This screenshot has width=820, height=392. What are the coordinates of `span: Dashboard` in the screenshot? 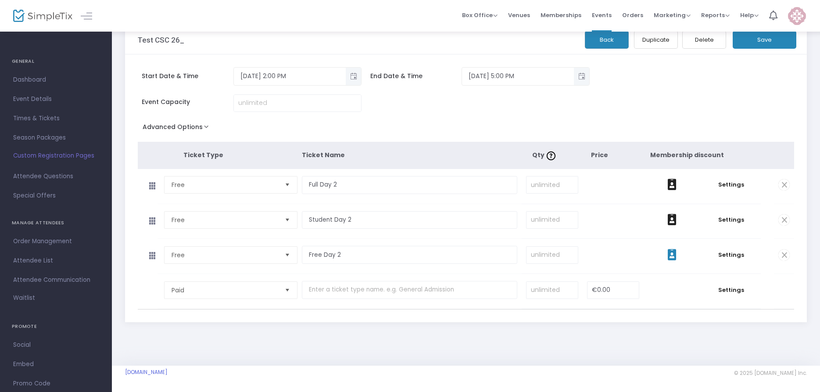 It's located at (56, 80).